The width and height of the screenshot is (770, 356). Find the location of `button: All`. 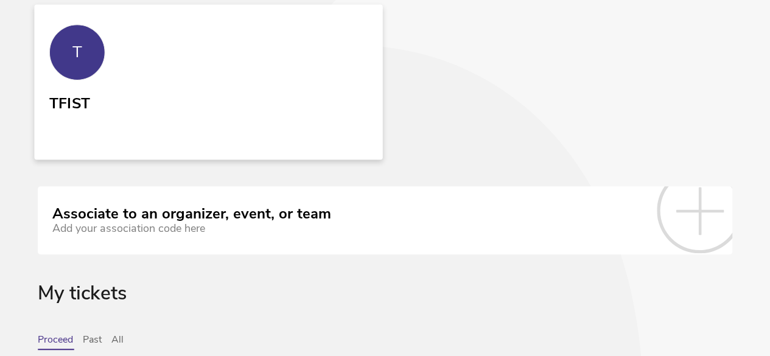

button: All is located at coordinates (117, 342).